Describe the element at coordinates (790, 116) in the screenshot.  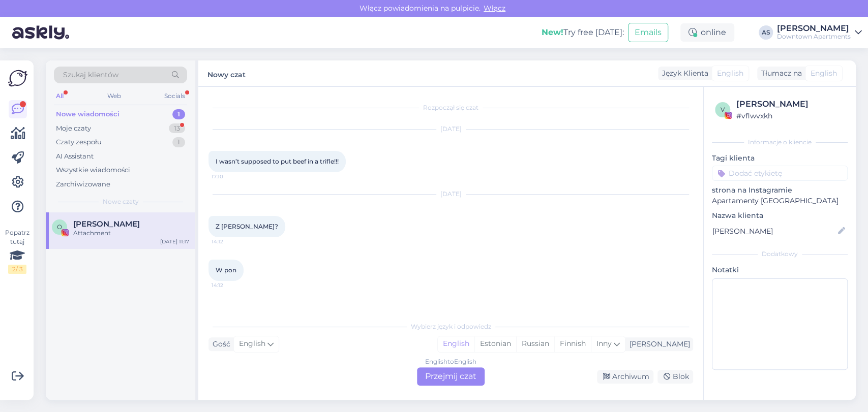
I see `div: # vflwvxkh` at that location.